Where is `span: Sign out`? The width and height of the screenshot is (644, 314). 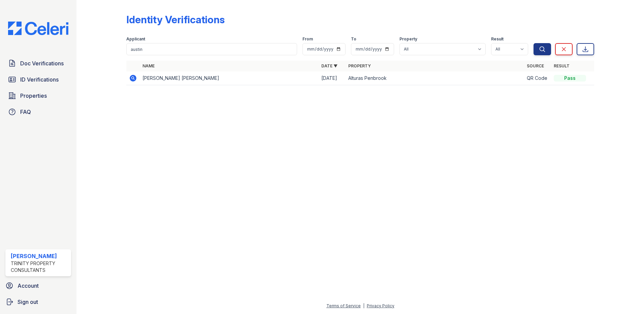
span: Sign out is located at coordinates (28, 302).